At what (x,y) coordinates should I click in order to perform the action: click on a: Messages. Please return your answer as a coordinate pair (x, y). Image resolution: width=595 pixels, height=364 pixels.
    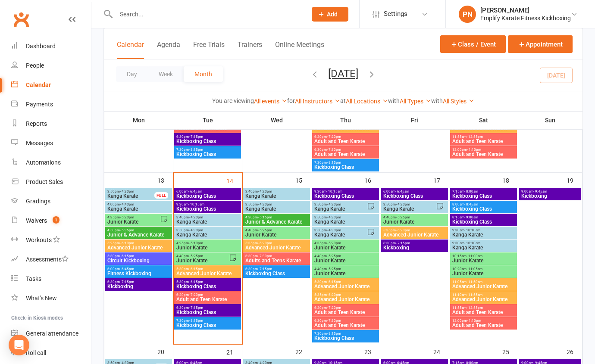
    Looking at the image, I should click on (51, 143).